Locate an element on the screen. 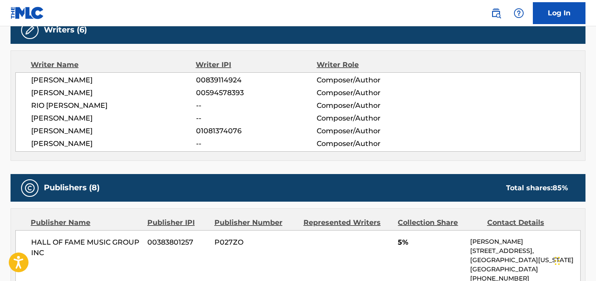 This screenshot has width=596, height=281. div: Contact Details is located at coordinates (529, 223).